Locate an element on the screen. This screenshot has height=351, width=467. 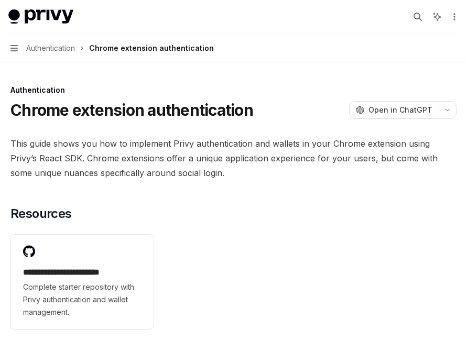
span: Authentication is located at coordinates (50, 48).